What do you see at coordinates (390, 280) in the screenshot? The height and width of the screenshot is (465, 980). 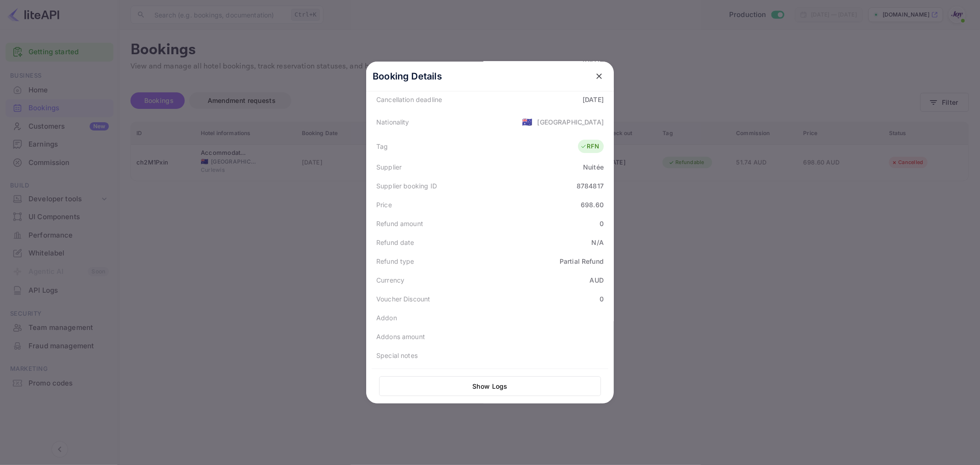 I see `div: Currency` at bounding box center [390, 280].